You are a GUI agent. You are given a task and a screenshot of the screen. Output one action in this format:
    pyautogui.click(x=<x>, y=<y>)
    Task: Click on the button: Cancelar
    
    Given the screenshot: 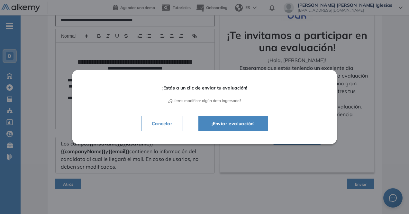 What is the action you would take?
    pyautogui.click(x=162, y=123)
    